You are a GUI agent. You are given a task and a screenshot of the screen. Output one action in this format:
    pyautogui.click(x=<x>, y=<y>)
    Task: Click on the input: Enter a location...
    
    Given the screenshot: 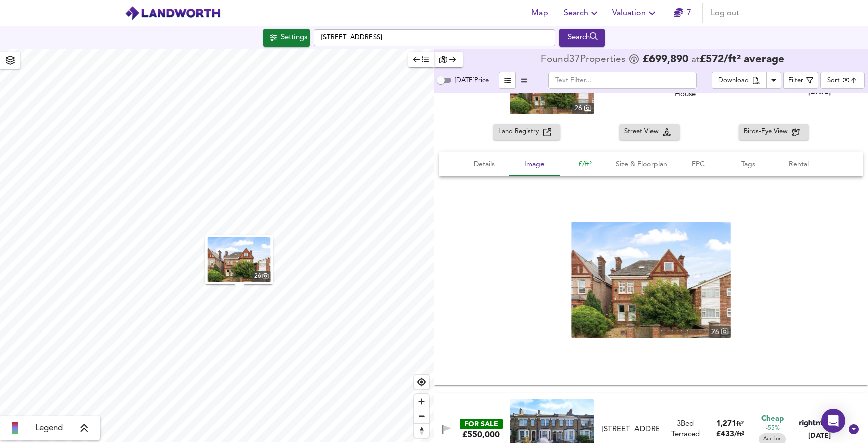 What is the action you would take?
    pyautogui.click(x=434, y=37)
    